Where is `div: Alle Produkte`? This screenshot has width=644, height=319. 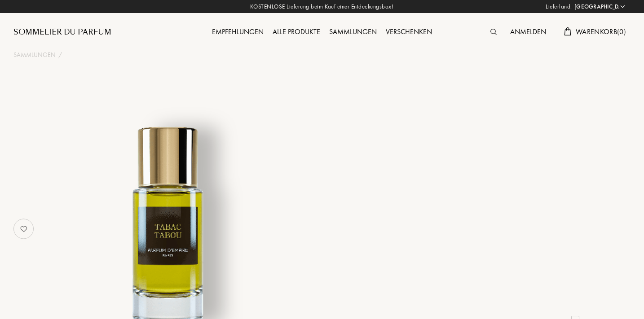 div: Alle Produkte is located at coordinates (297, 32).